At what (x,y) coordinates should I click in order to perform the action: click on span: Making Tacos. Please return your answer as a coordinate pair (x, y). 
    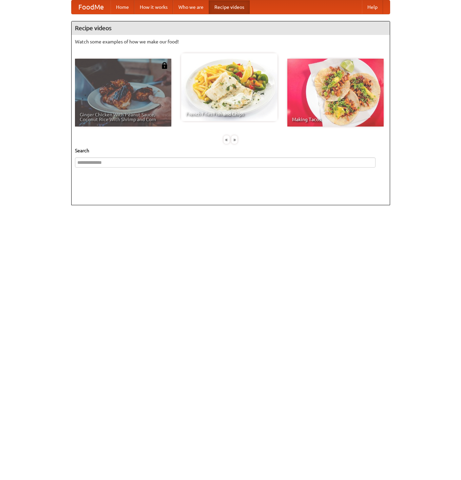
    Looking at the image, I should click on (335, 119).